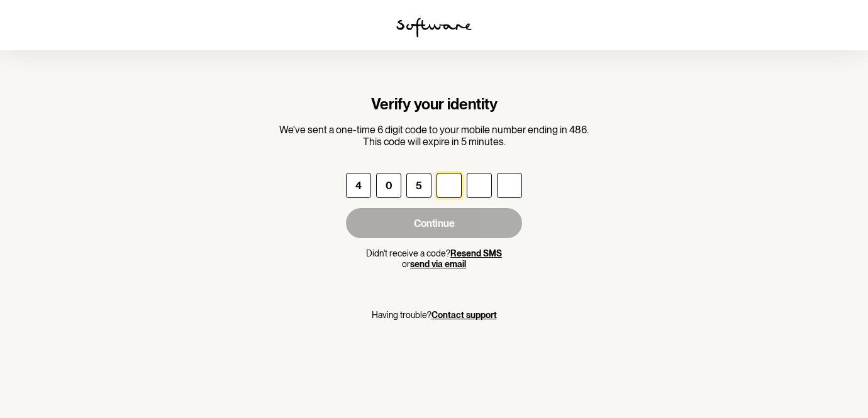 The width and height of the screenshot is (868, 418). I want to click on p: Didn't receive a code?, so click(434, 254).